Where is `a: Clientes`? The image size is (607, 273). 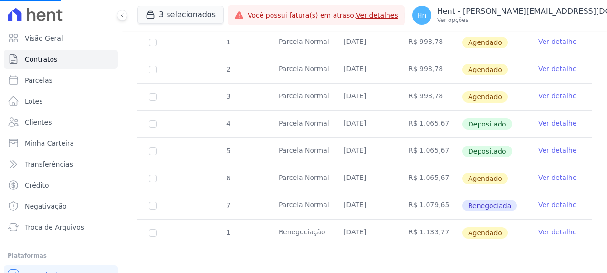 a: Clientes is located at coordinates (61, 122).